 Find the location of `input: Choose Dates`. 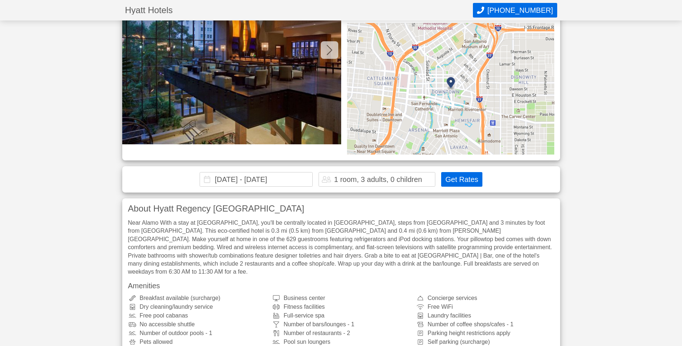

input: Choose Dates is located at coordinates (256, 179).